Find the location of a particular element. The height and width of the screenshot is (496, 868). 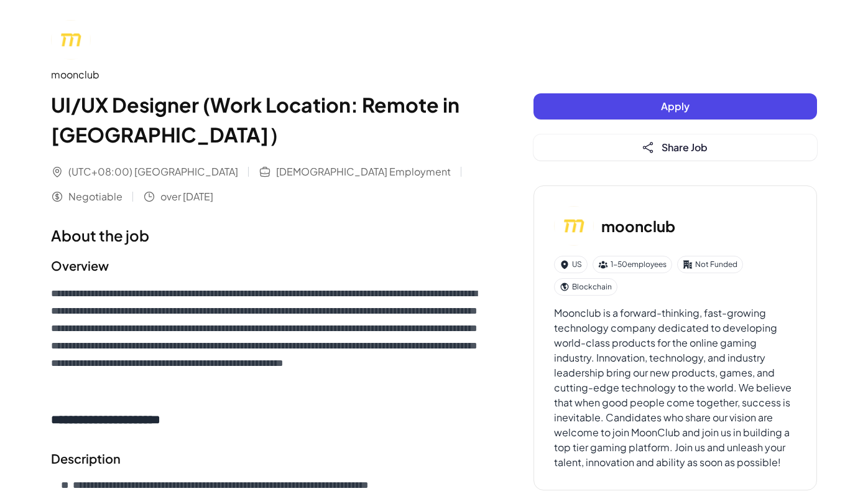

h3: moonclub is located at coordinates (638, 226).